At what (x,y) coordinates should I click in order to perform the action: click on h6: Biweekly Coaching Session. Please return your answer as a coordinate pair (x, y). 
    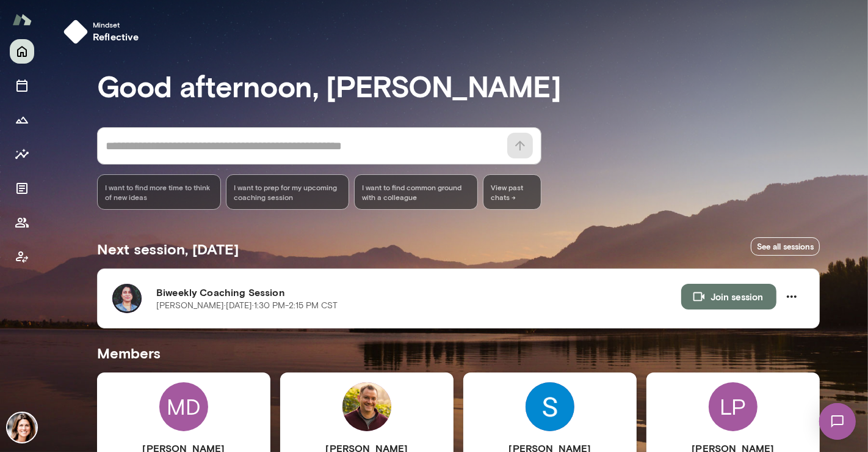
    Looking at the image, I should click on (419, 292).